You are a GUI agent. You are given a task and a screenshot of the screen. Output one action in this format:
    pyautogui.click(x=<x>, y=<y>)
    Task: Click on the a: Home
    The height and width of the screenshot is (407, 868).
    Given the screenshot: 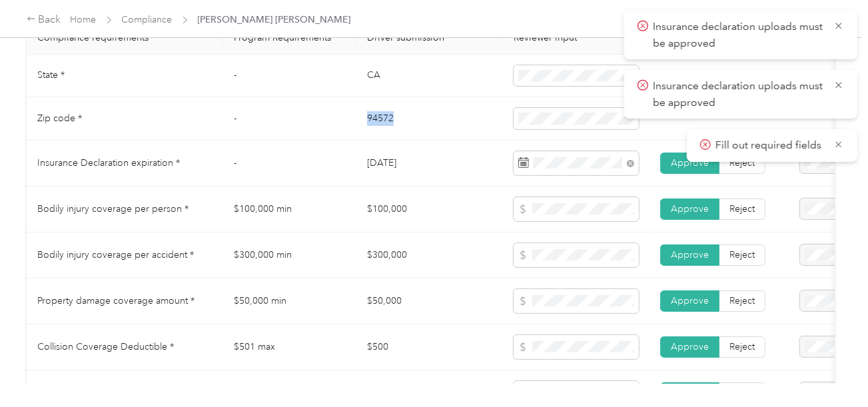 What is the action you would take?
    pyautogui.click(x=83, y=20)
    